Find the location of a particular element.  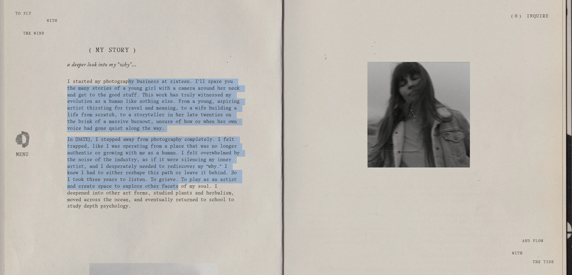

a: 0 items in cart is located at coordinates (516, 16).